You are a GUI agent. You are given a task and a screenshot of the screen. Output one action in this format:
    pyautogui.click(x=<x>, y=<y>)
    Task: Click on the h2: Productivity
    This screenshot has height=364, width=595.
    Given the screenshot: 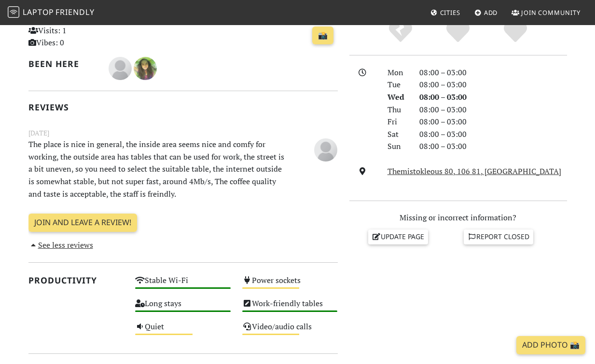 What is the action you would take?
    pyautogui.click(x=76, y=280)
    